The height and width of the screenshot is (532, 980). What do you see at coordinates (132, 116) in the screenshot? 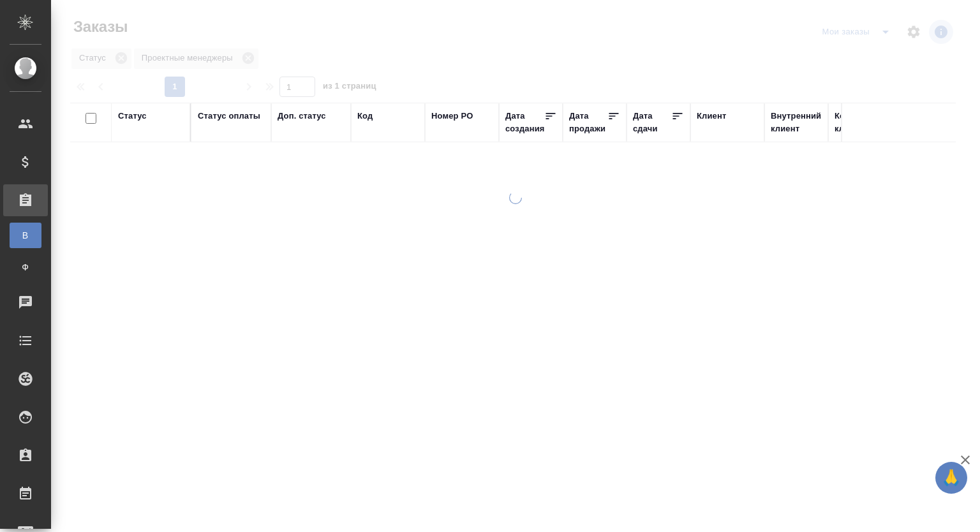
I see `div: Статус` at bounding box center [132, 116].